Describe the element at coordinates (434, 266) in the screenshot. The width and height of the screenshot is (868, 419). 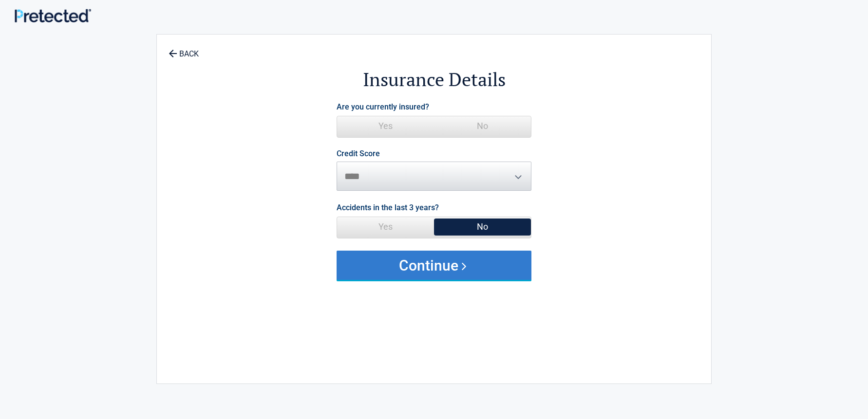
I see `button: Continue` at that location.